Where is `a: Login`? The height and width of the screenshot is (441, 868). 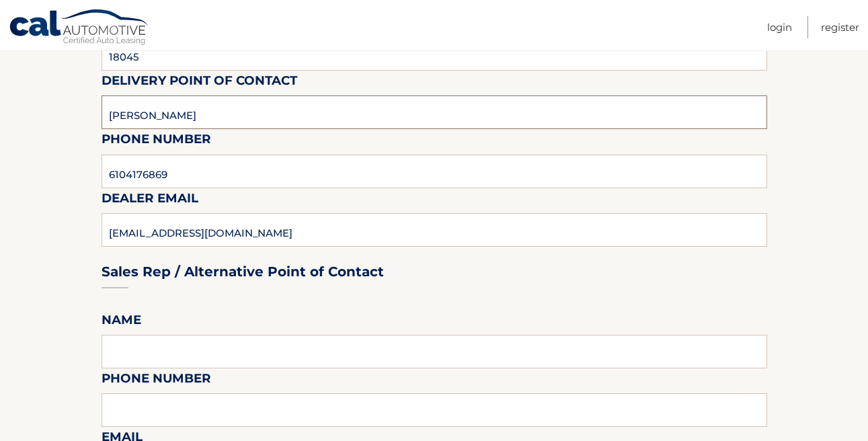
a: Login is located at coordinates (779, 27).